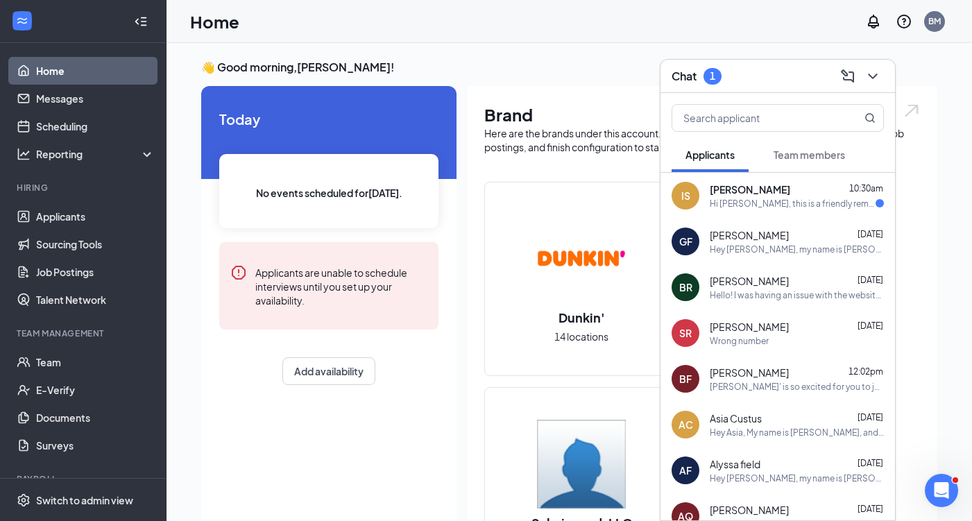 The image size is (972, 521). I want to click on div: Wrong number, so click(739, 341).